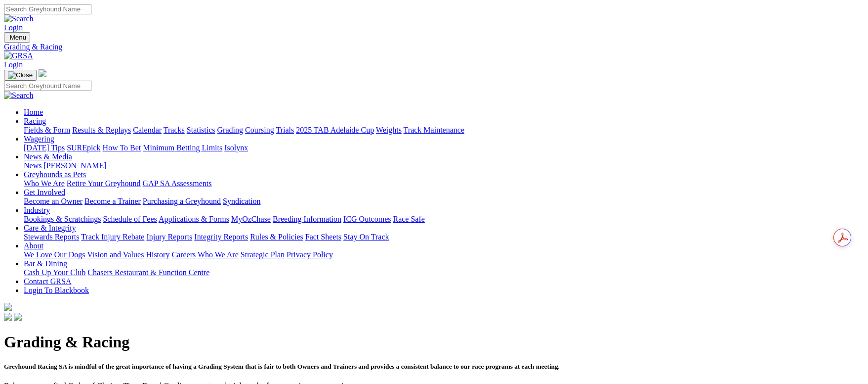 The image size is (868, 384). I want to click on a: Greyhounds as Pets, so click(55, 174).